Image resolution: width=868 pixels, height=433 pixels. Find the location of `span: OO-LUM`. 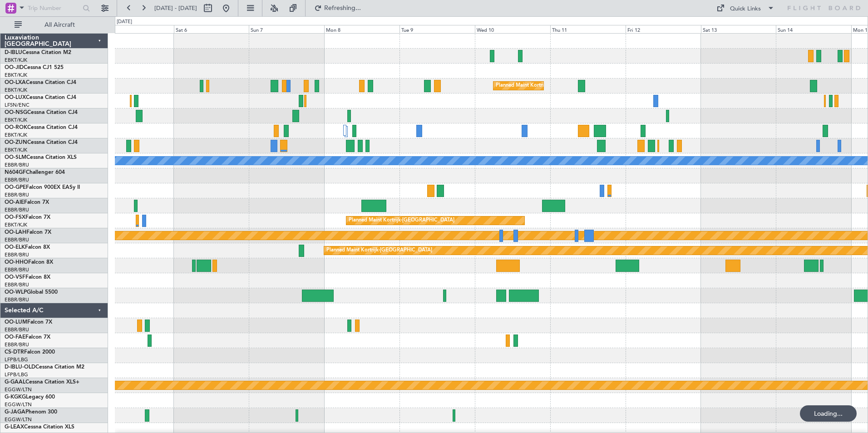

span: OO-LUM is located at coordinates (16, 322).